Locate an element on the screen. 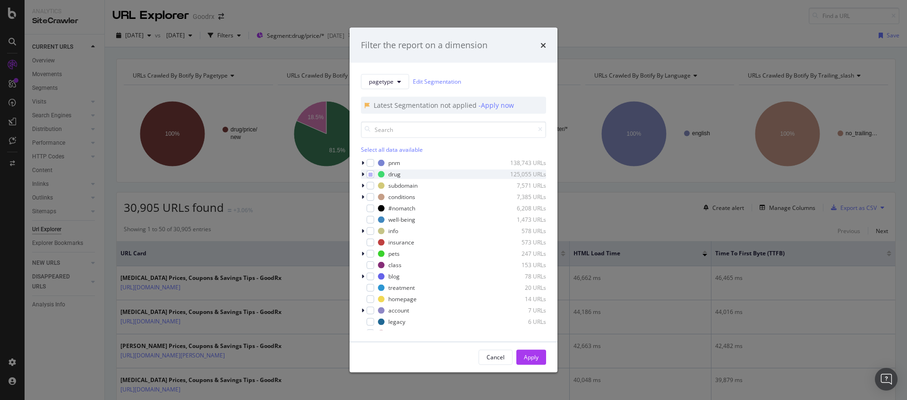  div: Cancel is located at coordinates (496, 357).